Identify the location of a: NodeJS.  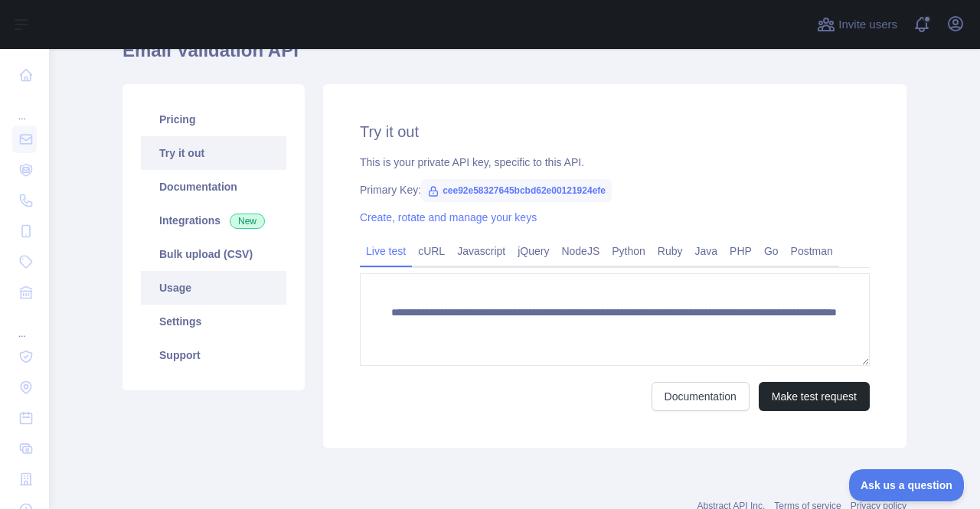
(581, 251).